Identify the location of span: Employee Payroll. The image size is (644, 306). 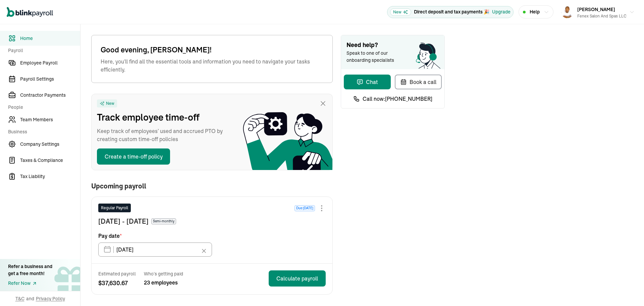
(50, 63).